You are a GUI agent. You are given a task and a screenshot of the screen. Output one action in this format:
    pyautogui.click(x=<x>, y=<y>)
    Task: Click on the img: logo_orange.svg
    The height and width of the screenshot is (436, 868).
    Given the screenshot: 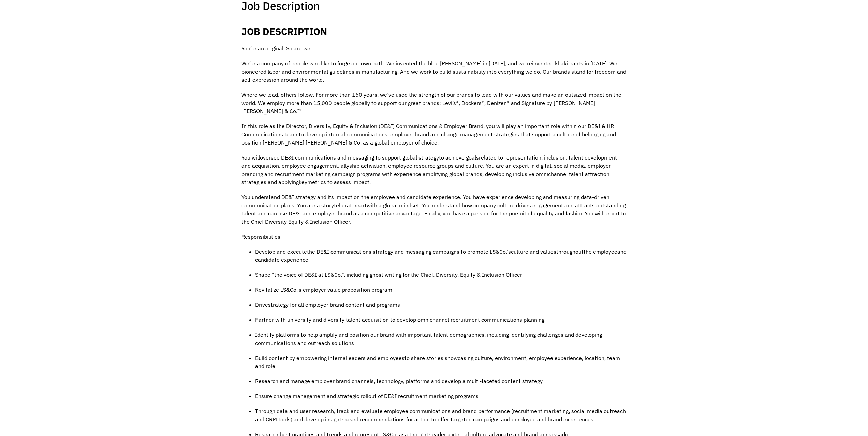 What is the action you would take?
    pyautogui.click(x=14, y=14)
    